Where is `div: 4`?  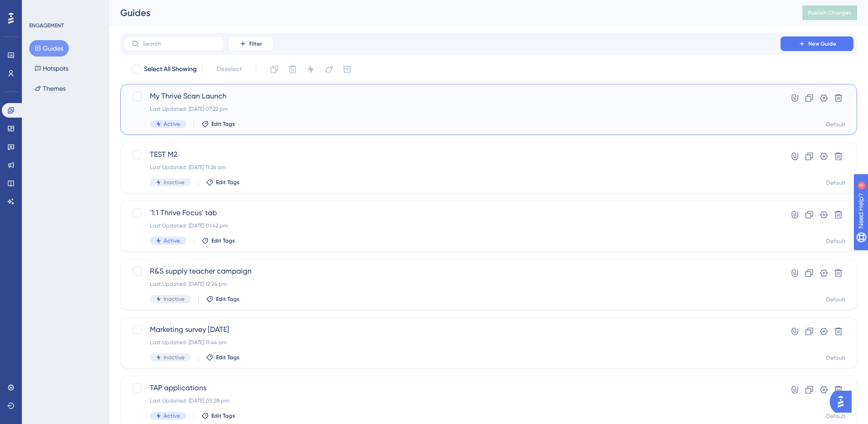
div: 4 is located at coordinates (65, 8).